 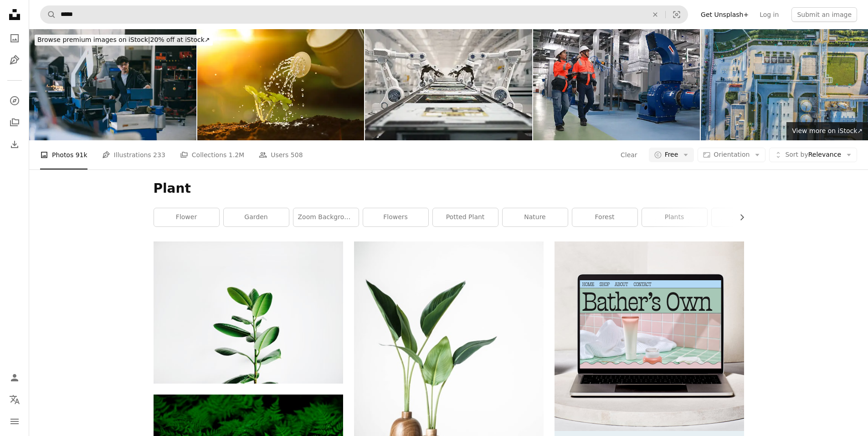 What do you see at coordinates (15, 122) in the screenshot?
I see `a: Collections` at bounding box center [15, 122].